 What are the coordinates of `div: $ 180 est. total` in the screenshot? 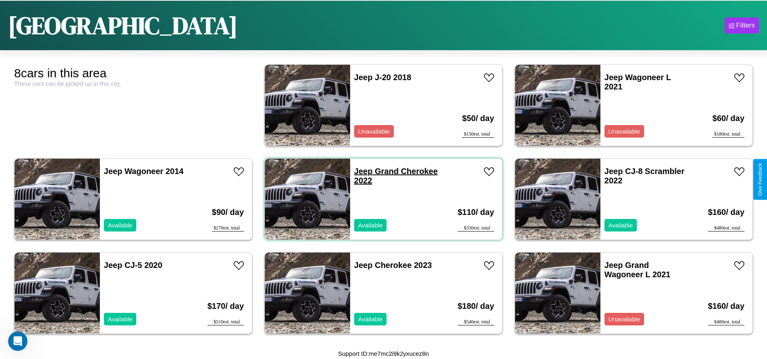 It's located at (729, 134).